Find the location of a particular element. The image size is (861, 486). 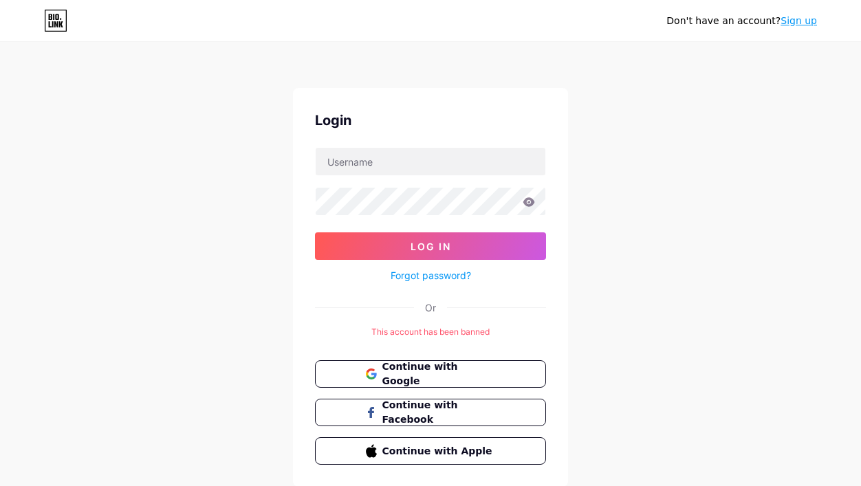

div: Login is located at coordinates (431, 120).